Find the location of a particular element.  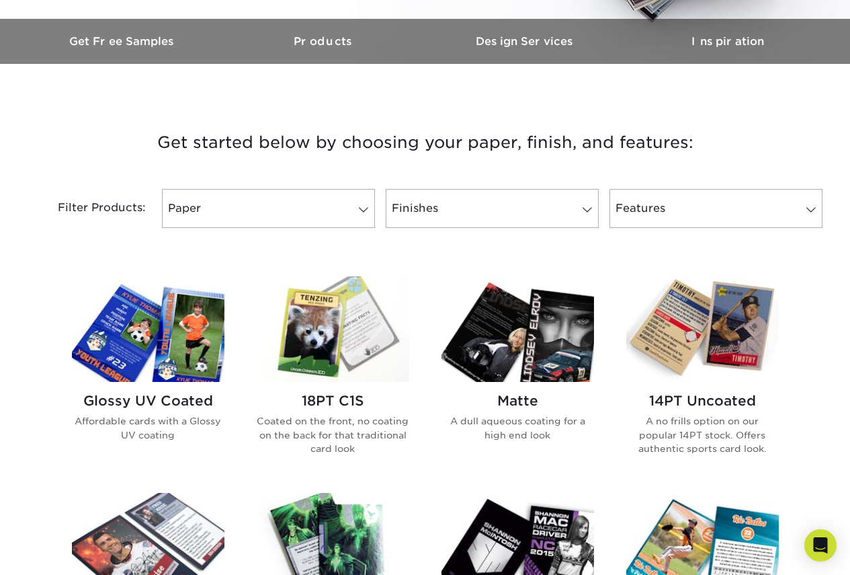

h2: Matte is located at coordinates (517, 400).